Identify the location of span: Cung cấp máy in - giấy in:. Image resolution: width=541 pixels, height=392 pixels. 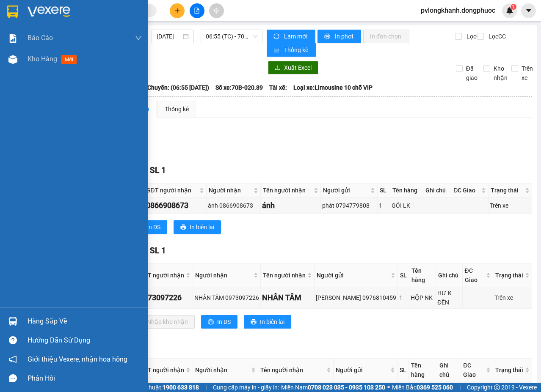
(246, 387).